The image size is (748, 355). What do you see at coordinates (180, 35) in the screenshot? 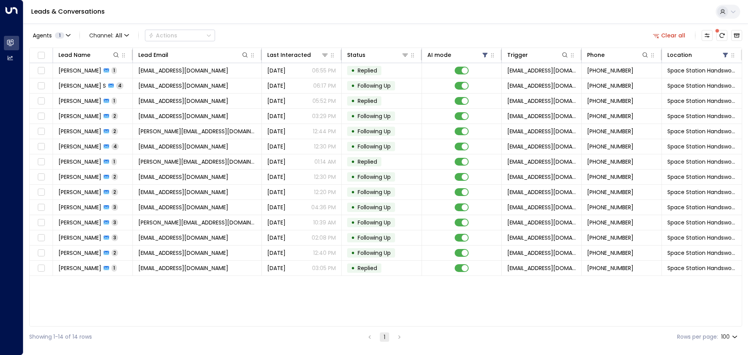
I see `div: Button group with a nested menu` at bounding box center [180, 35].